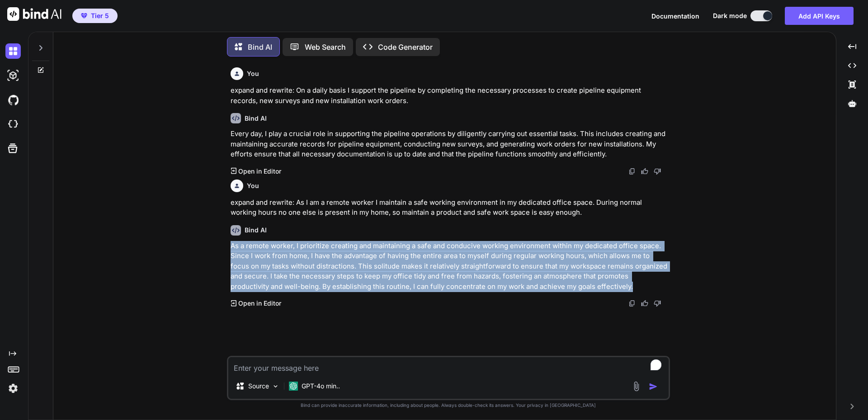 This screenshot has height=420, width=868. I want to click on button: premiumTier 5, so click(95, 16).